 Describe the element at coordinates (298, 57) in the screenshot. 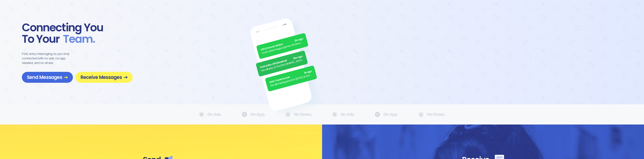

I see `span: 15m ago` at that location.